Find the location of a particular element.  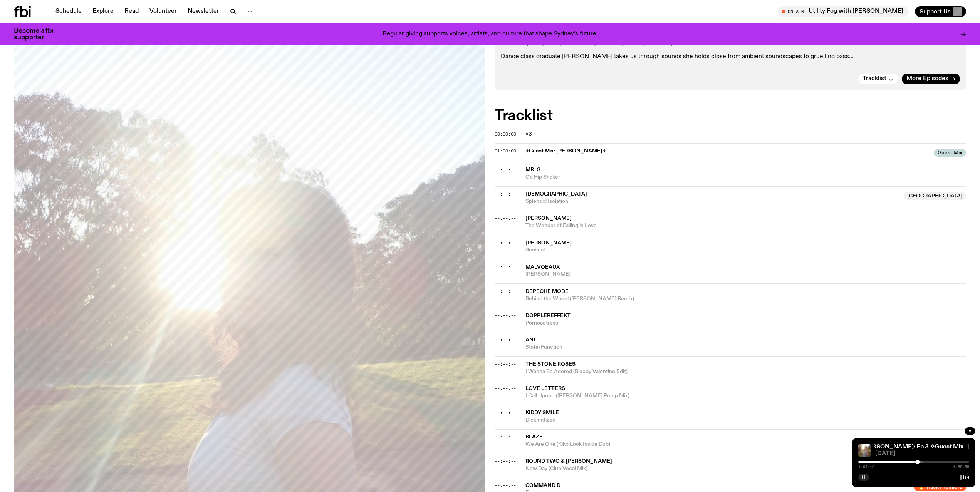

span: Love Letters is located at coordinates (545, 388).